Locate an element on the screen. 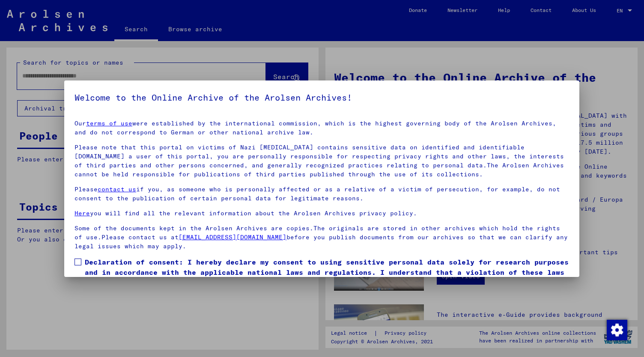  p: you will find all the relevant information about the Arolsen Archives privacy policy. is located at coordinates (322, 213).